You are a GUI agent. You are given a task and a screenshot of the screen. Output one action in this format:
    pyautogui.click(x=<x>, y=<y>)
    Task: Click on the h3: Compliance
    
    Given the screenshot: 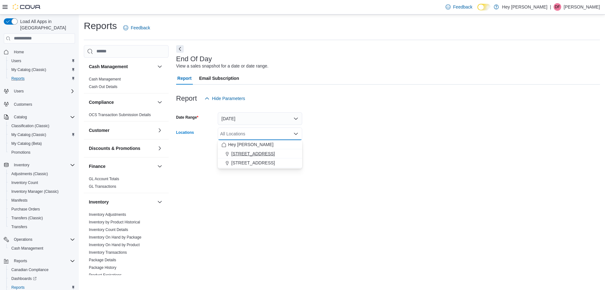 What is the action you would take?
    pyautogui.click(x=101, y=102)
    